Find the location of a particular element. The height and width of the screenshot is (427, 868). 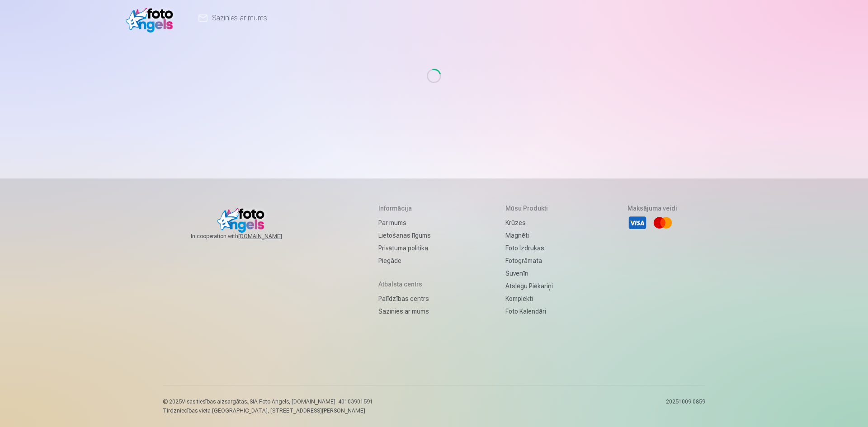

span: In cooperation with is located at coordinates (247, 236).